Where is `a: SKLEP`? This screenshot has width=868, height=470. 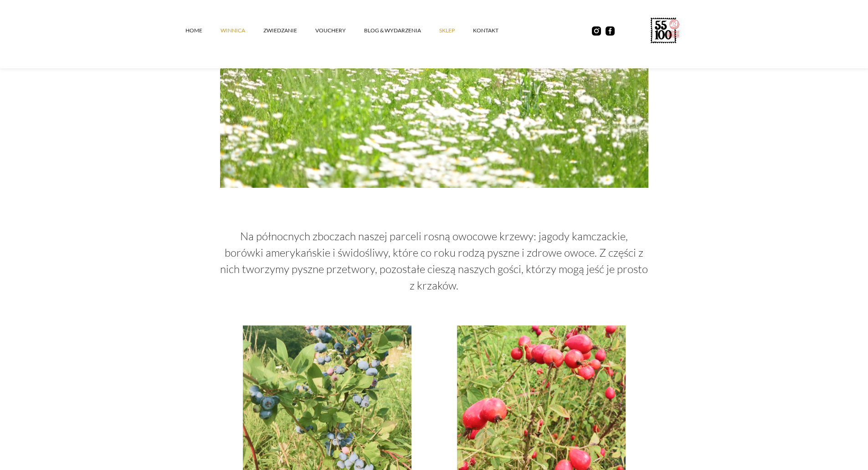
a: SKLEP is located at coordinates (456, 30).